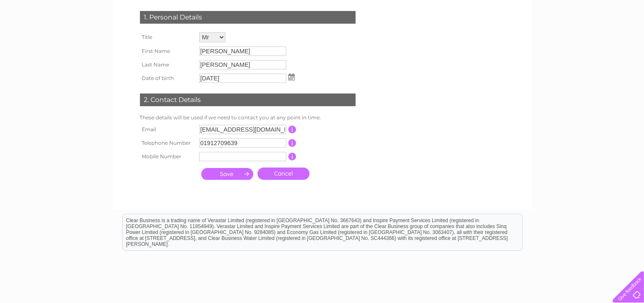 This screenshot has height=303, width=644. Describe the element at coordinates (167, 130) in the screenshot. I see `th: Email` at that location.